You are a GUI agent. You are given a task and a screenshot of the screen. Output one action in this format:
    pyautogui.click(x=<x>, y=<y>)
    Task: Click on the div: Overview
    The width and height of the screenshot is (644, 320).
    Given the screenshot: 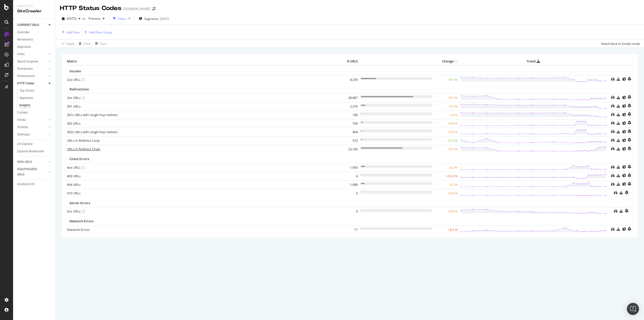 What is the action you would take?
    pyautogui.click(x=23, y=32)
    